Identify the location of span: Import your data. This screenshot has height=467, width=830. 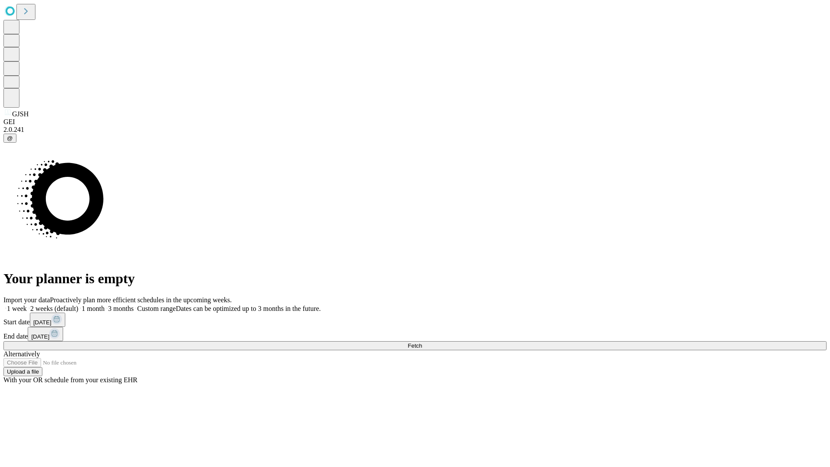
(27, 300).